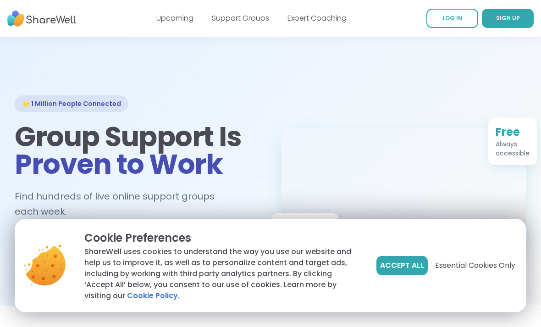 The height and width of the screenshot is (327, 541). I want to click on p: Cookie Preferences, so click(223, 238).